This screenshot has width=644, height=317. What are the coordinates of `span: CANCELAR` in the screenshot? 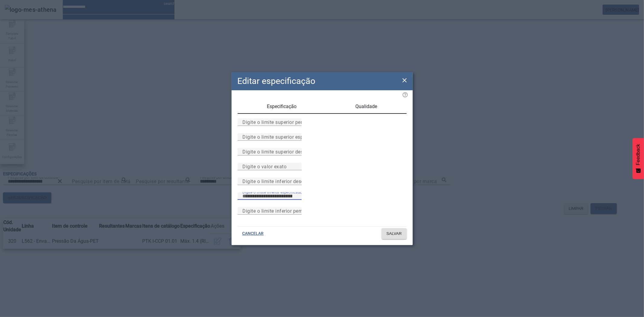 It's located at (253, 234).